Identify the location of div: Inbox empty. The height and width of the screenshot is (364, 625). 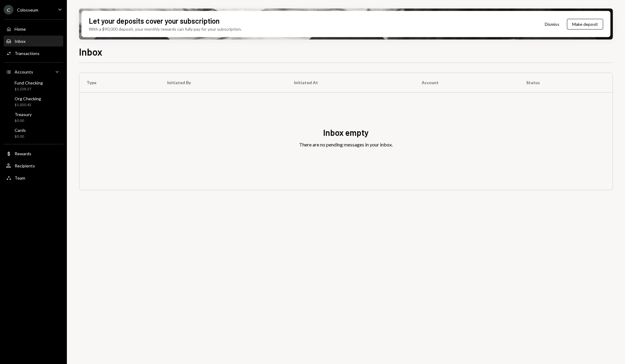
(346, 132).